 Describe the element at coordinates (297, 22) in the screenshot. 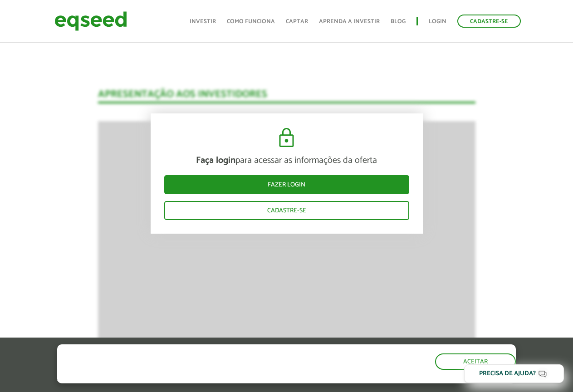

I see `a: Captar` at that location.